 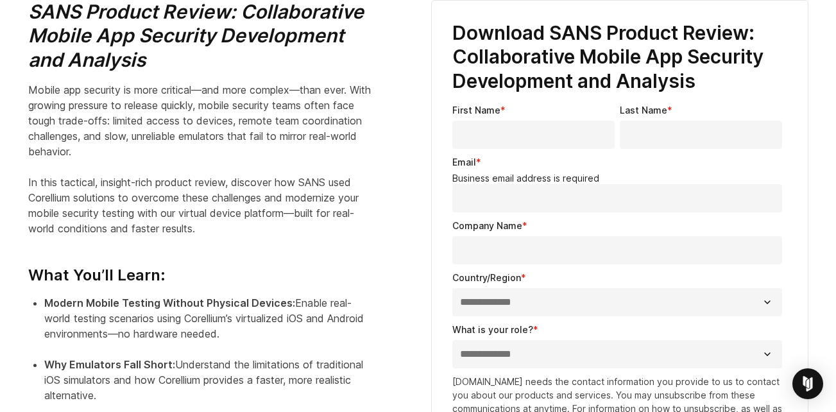 What do you see at coordinates (209, 326) in the screenshot?
I see `li: Enable real-world testing scenarios using Corellium’s virtualized iOS and Android environments—no...` at bounding box center [209, 326].